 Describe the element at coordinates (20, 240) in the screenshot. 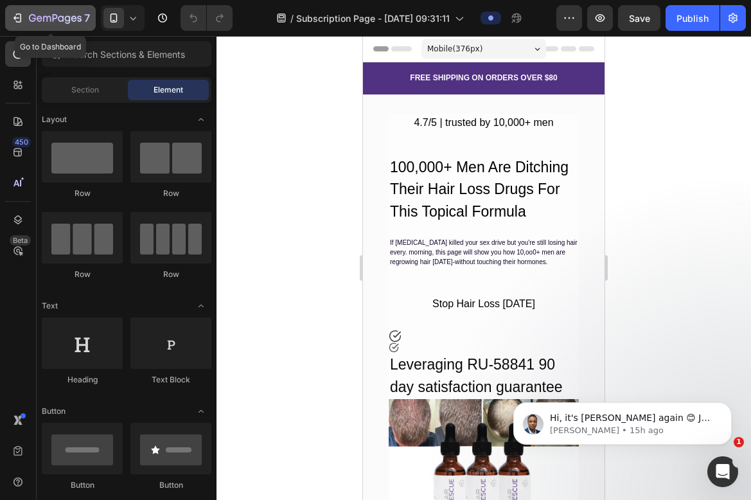

I see `div: Beta` at that location.